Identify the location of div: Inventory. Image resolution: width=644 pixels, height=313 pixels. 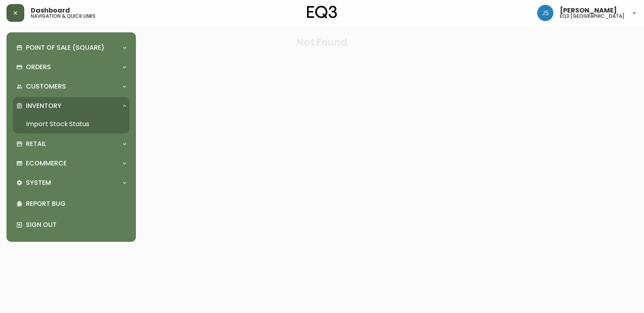
(71, 106).